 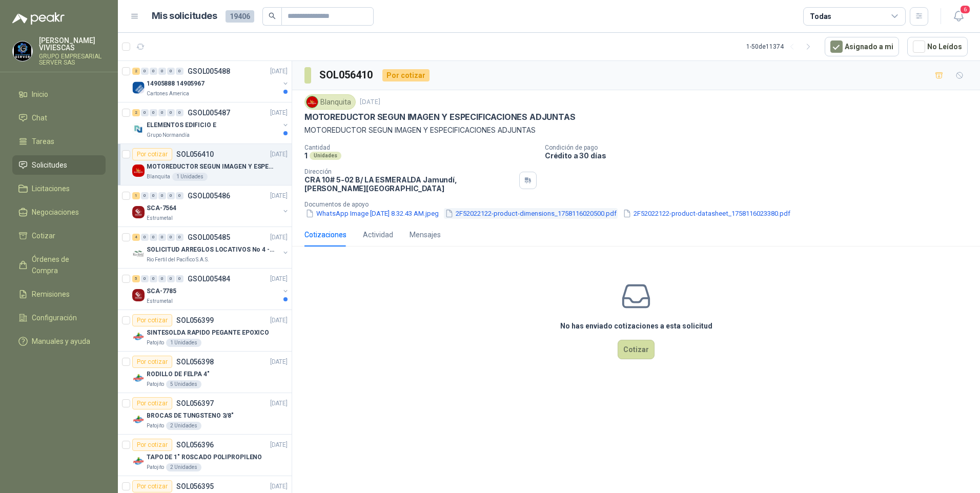 I want to click on h3: No has enviado cotizaciones a esta solicitud, so click(x=636, y=326).